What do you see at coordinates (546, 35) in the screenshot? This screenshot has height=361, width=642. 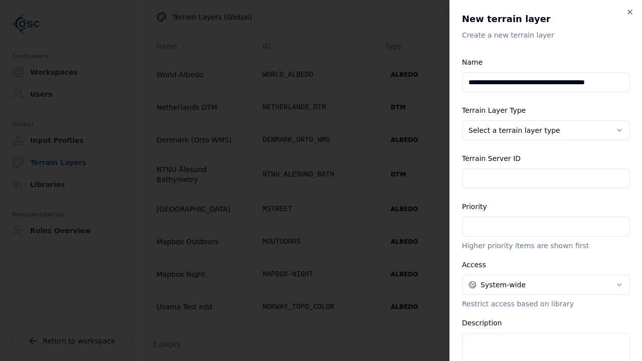 I see `p: Create a new terrain layer` at bounding box center [546, 35].